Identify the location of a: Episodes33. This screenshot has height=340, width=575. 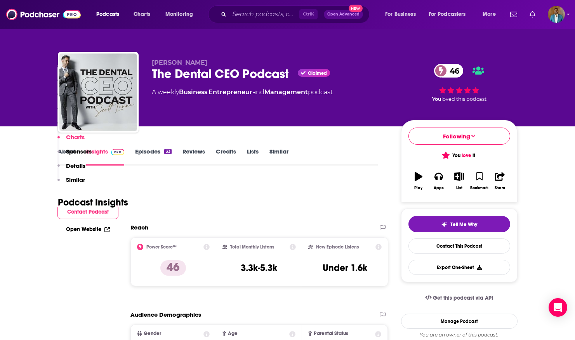
(153, 157).